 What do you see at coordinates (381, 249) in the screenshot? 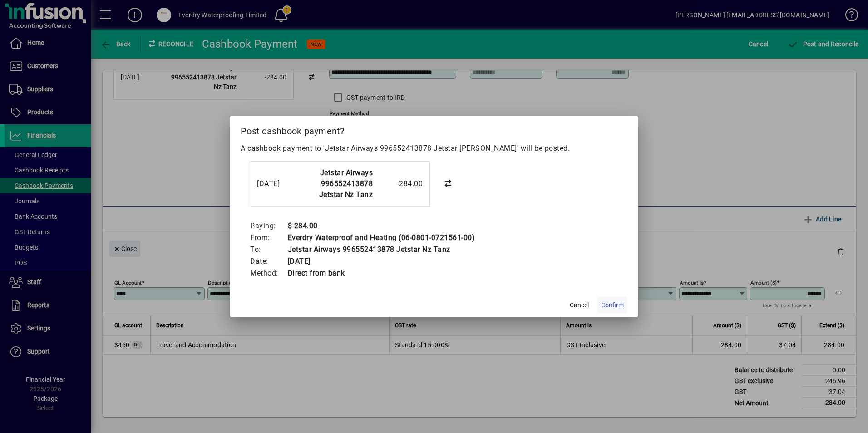
I see `td: Jetstar Airways 996552413878 Jetstar Nz Tanz` at bounding box center [381, 249].